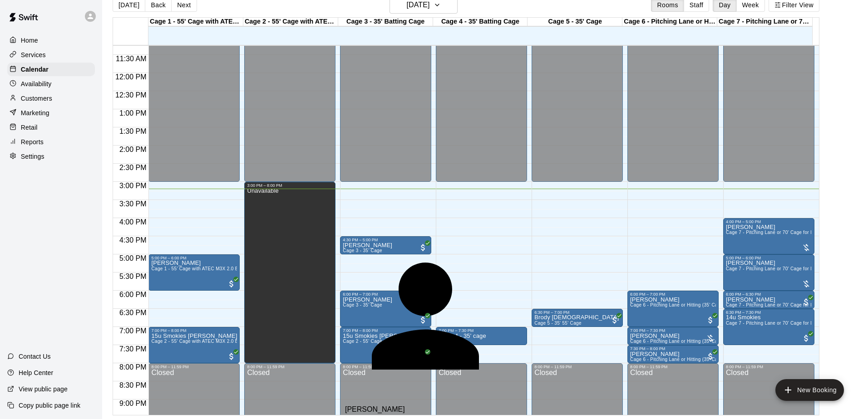 The width and height of the screenshot is (868, 419). Describe the element at coordinates (670, 22) in the screenshot. I see `div: Cage 6 - Pitching Lane or Hitting (35' Cage)` at that location.